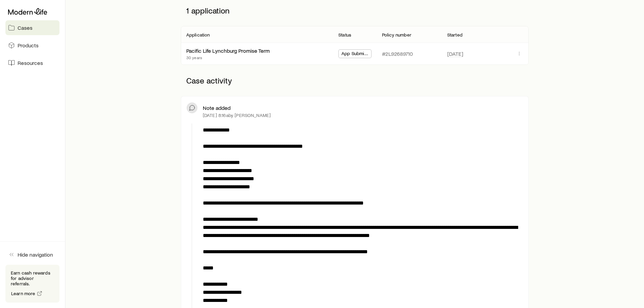 The width and height of the screenshot is (644, 308). What do you see at coordinates (33, 63) in the screenshot?
I see `a: Resources` at bounding box center [33, 63].